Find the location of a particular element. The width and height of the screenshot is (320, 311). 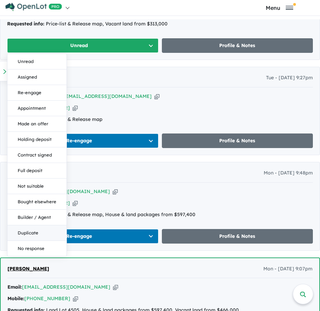

button: Toggle navigation is located at coordinates (279, 7).